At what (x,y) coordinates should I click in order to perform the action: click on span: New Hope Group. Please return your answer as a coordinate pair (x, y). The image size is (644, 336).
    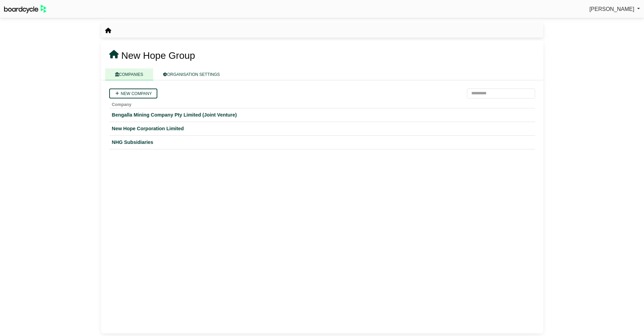
    Looking at the image, I should click on (158, 56).